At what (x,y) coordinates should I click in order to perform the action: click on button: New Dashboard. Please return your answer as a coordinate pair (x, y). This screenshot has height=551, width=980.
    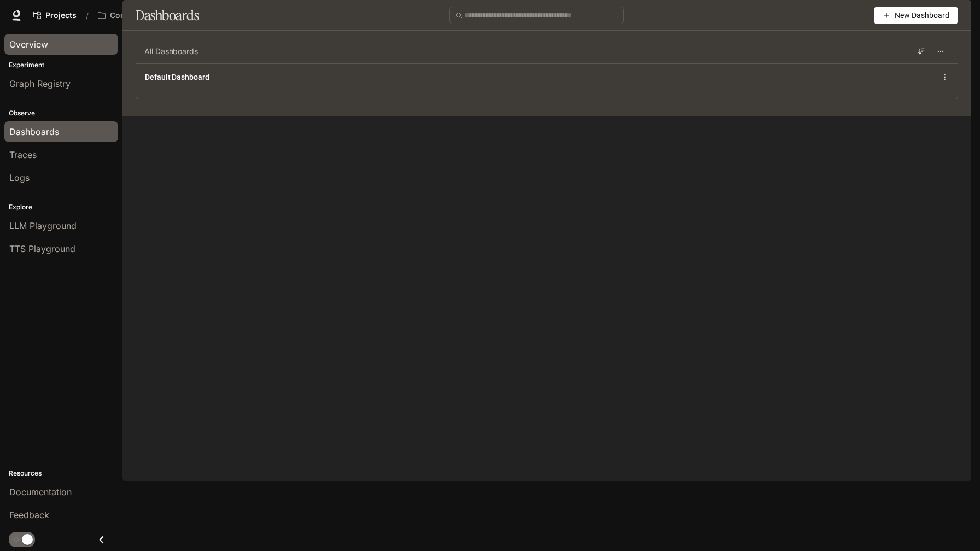
    Looking at the image, I should click on (916, 15).